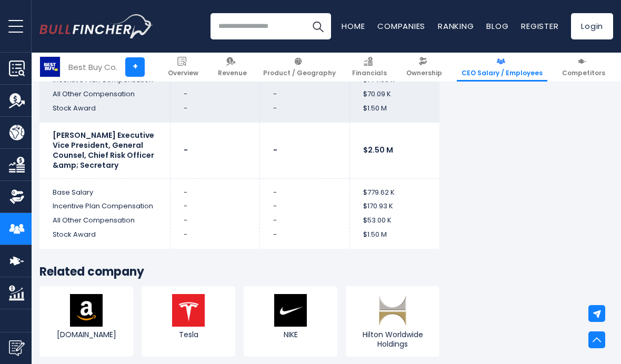  Describe the element at coordinates (369, 73) in the screenshot. I see `span: Financials` at that location.